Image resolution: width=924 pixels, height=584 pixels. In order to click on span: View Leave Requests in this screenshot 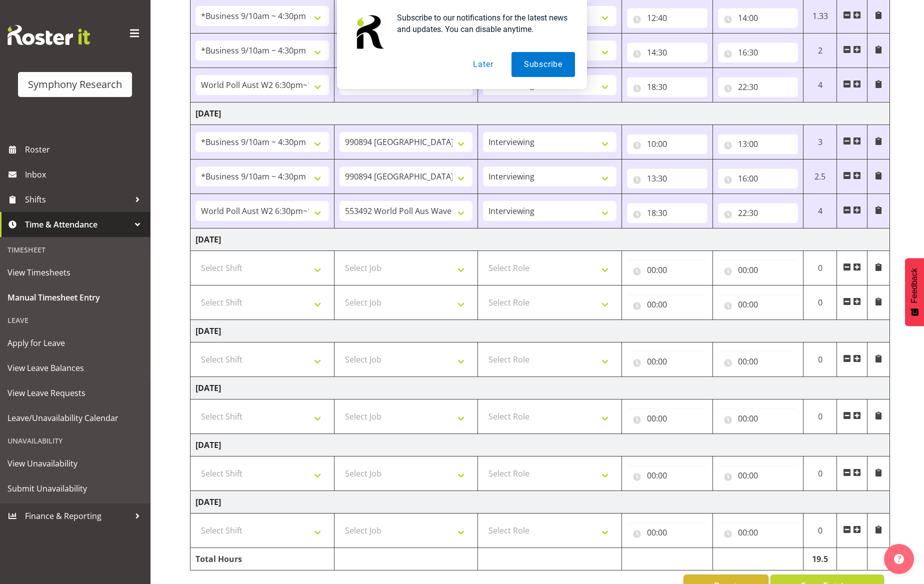, I will do `click(75, 393)`.